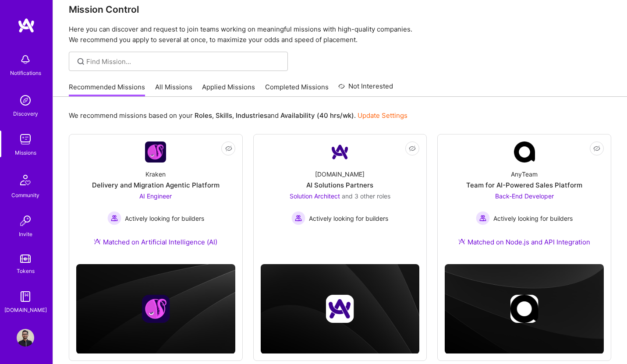 This screenshot has width=627, height=364. Describe the element at coordinates (107, 89) in the screenshot. I see `a: Recommended Missions` at that location.